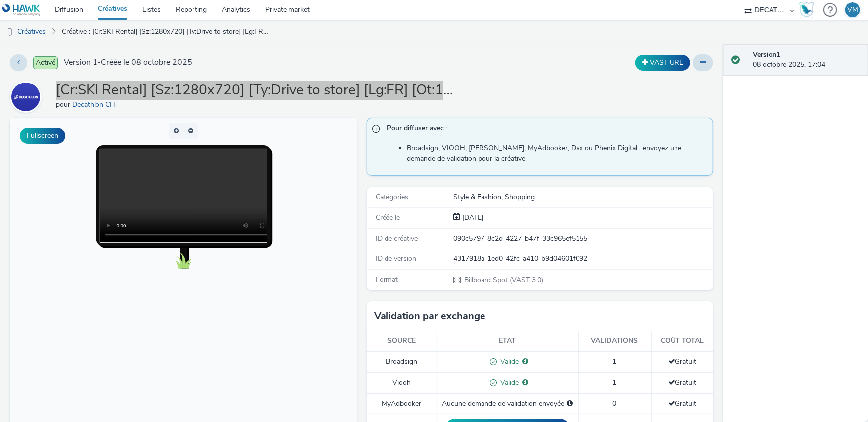 The height and width of the screenshot is (422, 868). Describe the element at coordinates (401, 362) in the screenshot. I see `td: Broadsign` at that location.